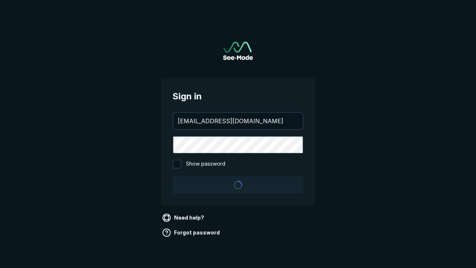 Image resolution: width=476 pixels, height=268 pixels. What do you see at coordinates (238, 96) in the screenshot?
I see `span: Sign in` at bounding box center [238, 96].